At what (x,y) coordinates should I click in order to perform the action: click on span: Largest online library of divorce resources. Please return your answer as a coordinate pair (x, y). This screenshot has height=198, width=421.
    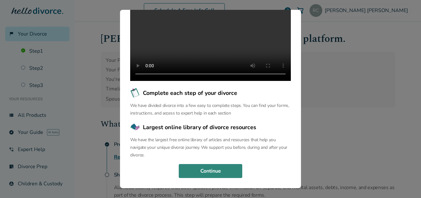
    Looking at the image, I should click on (199, 127).